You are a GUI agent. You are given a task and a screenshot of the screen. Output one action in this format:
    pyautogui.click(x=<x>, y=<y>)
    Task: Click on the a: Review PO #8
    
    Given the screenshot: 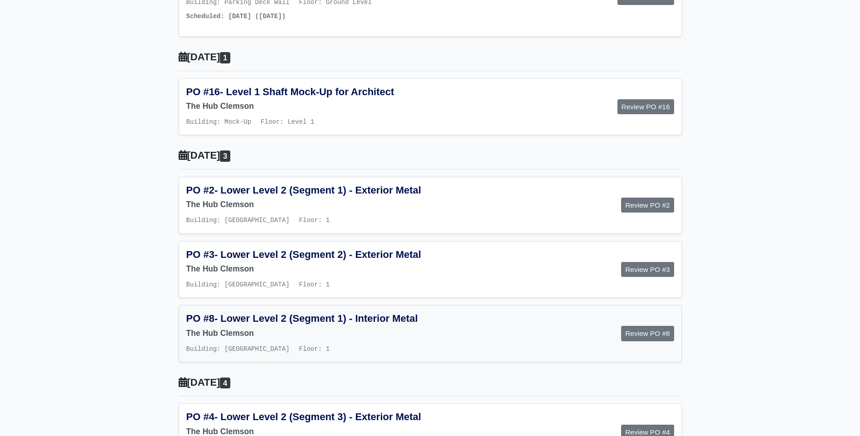 What is the action you would take?
    pyautogui.click(x=647, y=333)
    